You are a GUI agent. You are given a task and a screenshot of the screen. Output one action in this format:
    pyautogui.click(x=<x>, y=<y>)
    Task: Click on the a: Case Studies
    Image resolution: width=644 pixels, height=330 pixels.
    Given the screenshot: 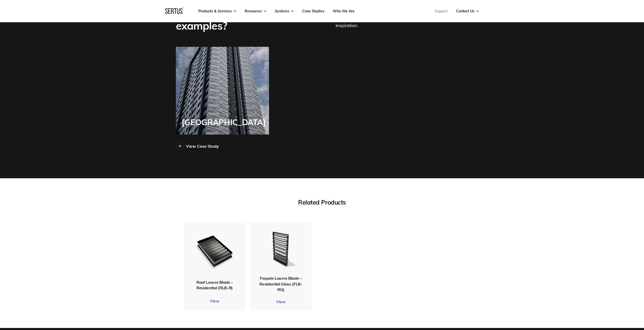 What is the action you would take?
    pyautogui.click(x=313, y=11)
    